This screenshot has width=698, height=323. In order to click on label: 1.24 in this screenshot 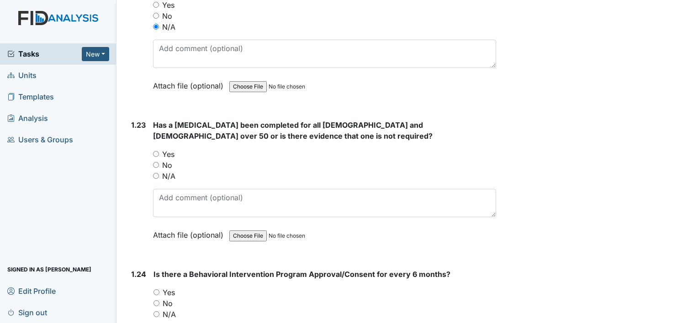, I will do `click(138, 274)`.